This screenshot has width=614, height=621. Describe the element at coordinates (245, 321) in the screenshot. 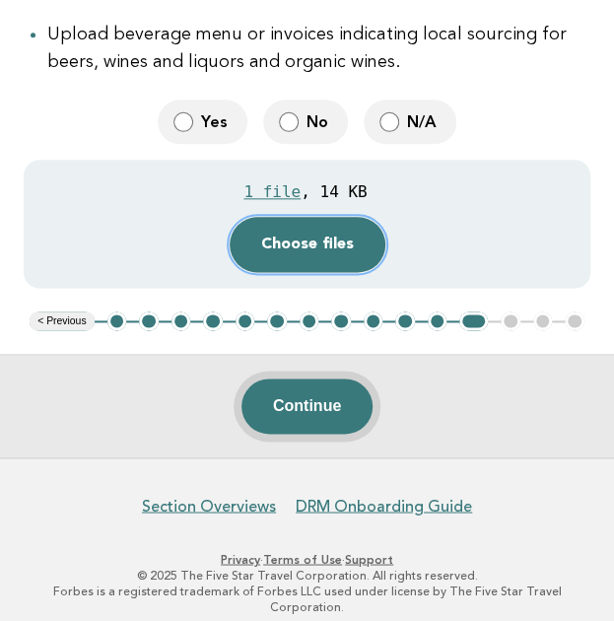

I see `button: 5` at that location.